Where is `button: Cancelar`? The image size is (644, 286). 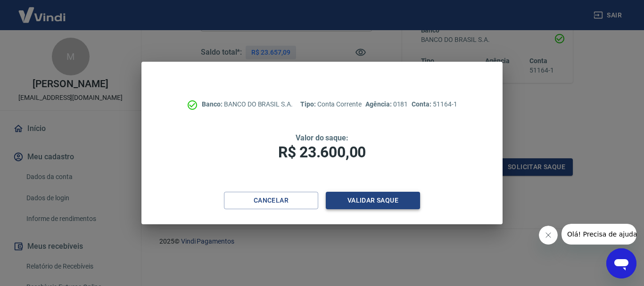
button: Cancelar is located at coordinates (271, 201).